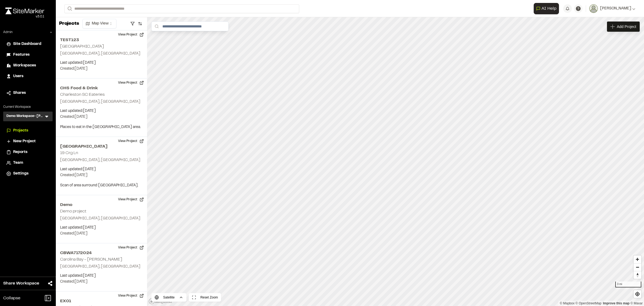 Image resolution: width=644 pixels, height=306 pixels. I want to click on div: 3 mi, so click(628, 284).